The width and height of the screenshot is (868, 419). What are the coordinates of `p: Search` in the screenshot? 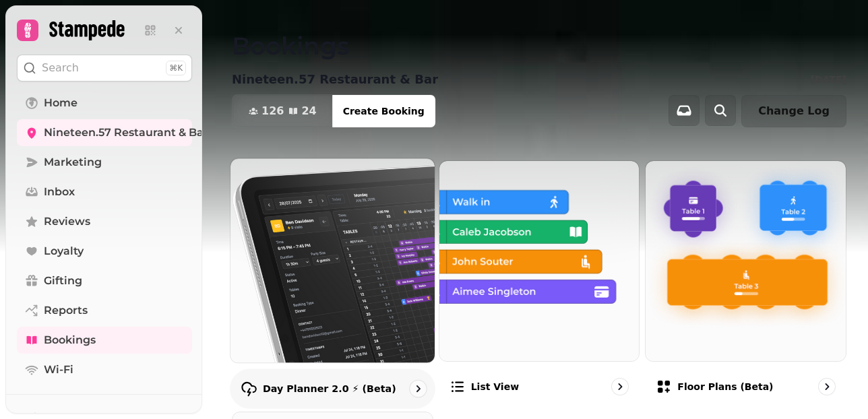 It's located at (60, 68).